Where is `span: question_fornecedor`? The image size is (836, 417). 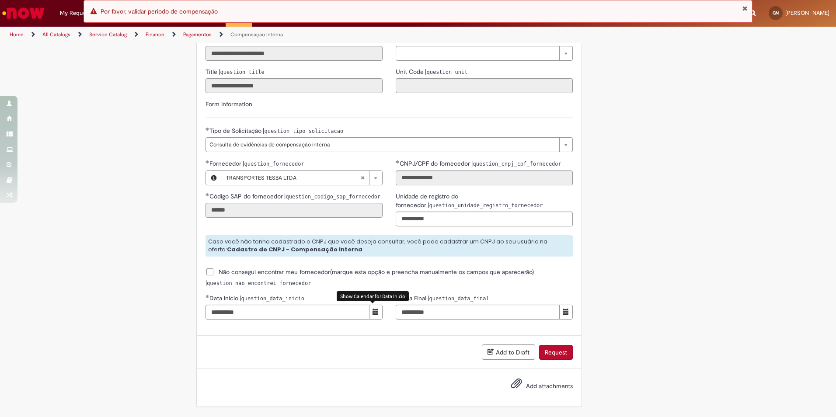 span: question_fornecedor is located at coordinates (274, 164).